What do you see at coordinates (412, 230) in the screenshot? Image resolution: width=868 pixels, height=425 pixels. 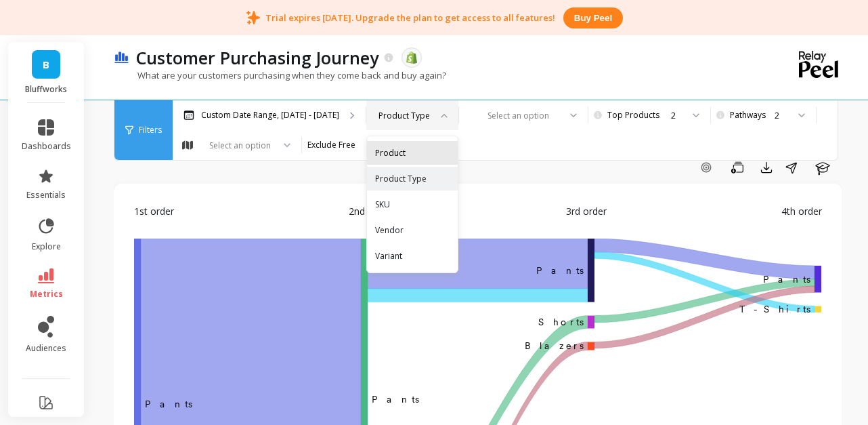 I see `div: Vendor` at bounding box center [412, 230].